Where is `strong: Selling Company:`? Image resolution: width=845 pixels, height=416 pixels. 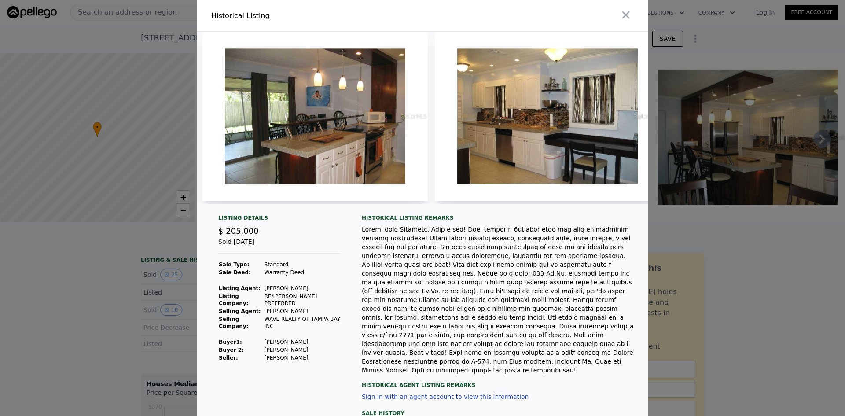 strong: Selling Company: is located at coordinates (233, 323).